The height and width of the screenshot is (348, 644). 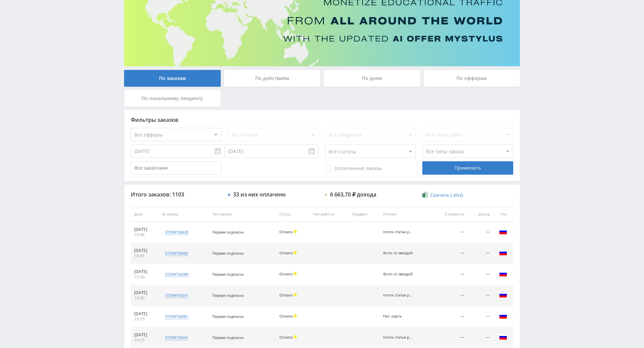 I want to click on div: 19:45, so click(x=145, y=256).